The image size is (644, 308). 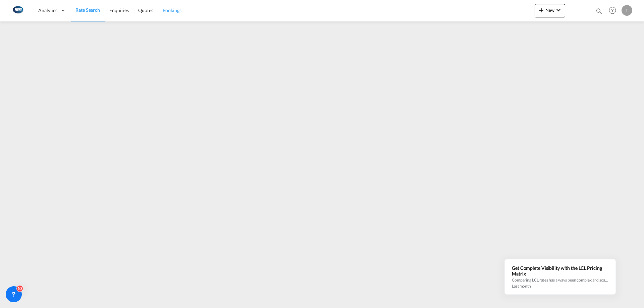 What do you see at coordinates (626, 10) in the screenshot?
I see `div: T` at bounding box center [626, 10].